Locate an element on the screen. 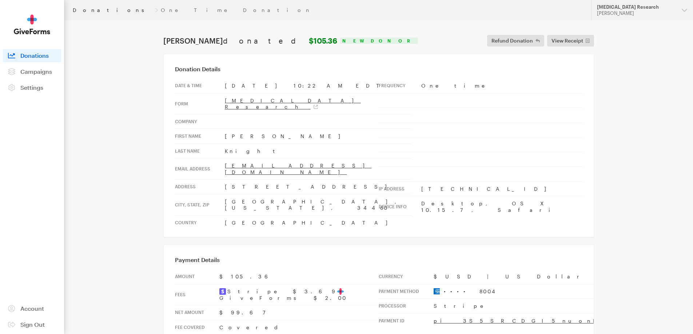  td: Thank You! is located at coordinates (347, 70).